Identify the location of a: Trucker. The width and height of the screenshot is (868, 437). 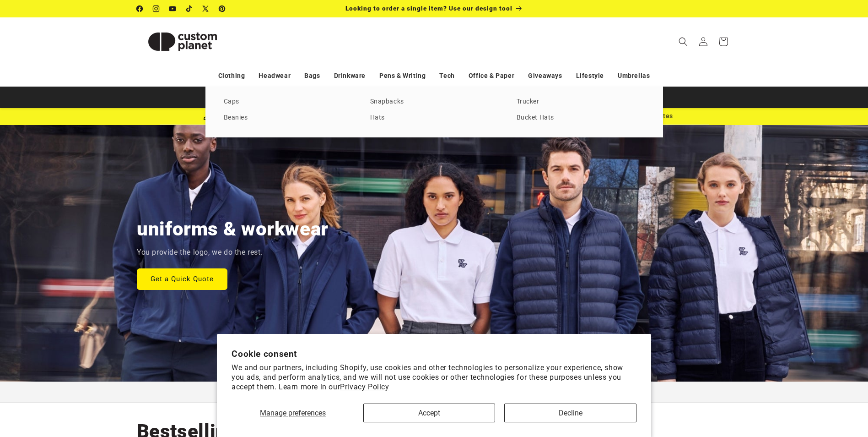
(581, 101).